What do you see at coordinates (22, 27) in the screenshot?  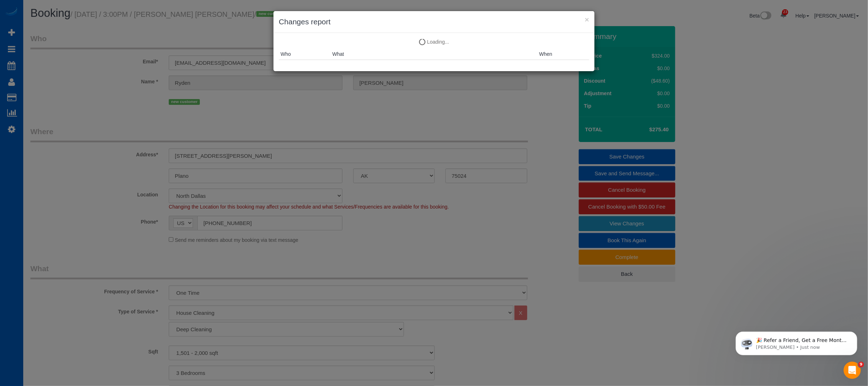 I see `img: Profile image for Ellie` at bounding box center [22, 27].